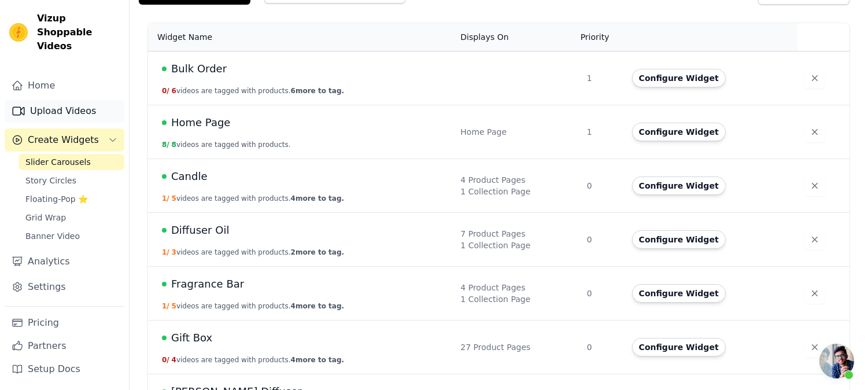 This screenshot has height=390, width=868. I want to click on button: 1/ 3videos are tagged with products.2more to tag., so click(252, 252).